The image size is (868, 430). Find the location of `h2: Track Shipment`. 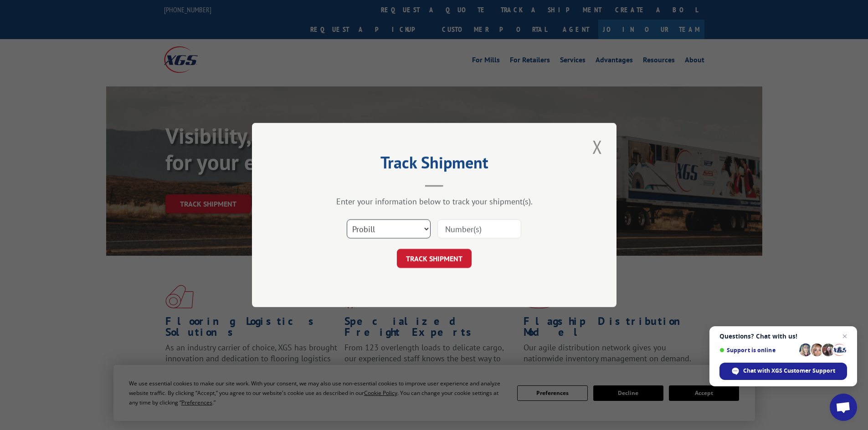

h2: Track Shipment is located at coordinates (434, 165).